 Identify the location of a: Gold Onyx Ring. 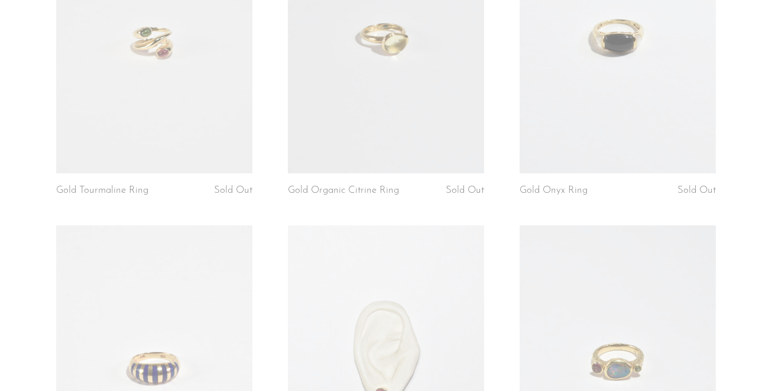
(553, 190).